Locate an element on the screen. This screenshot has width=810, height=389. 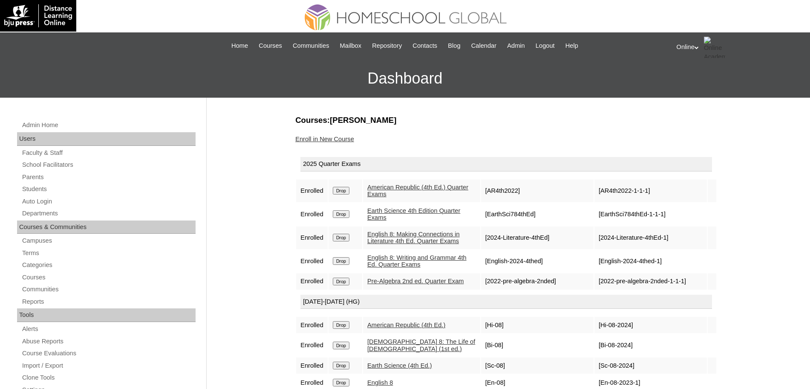
td: [2024-Literature-4thEd] is located at coordinates (538, 237).